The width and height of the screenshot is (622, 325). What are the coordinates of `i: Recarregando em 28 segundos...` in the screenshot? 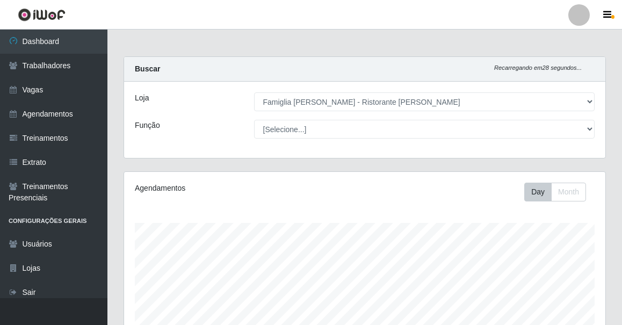 It's located at (538, 68).